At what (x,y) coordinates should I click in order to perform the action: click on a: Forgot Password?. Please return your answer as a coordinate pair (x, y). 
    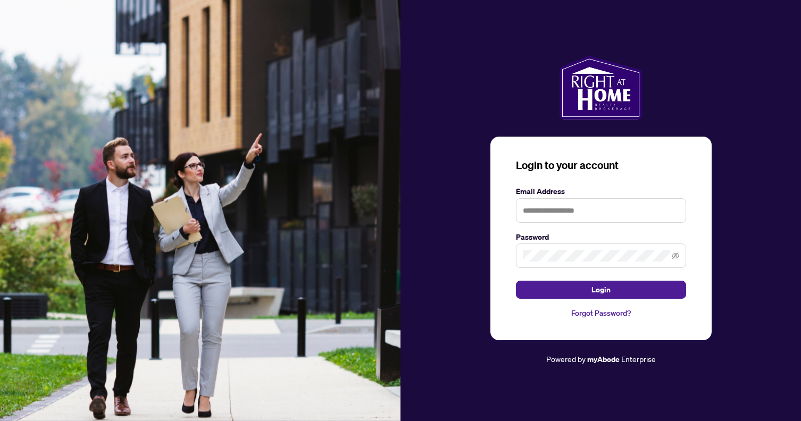
    Looking at the image, I should click on (601, 313).